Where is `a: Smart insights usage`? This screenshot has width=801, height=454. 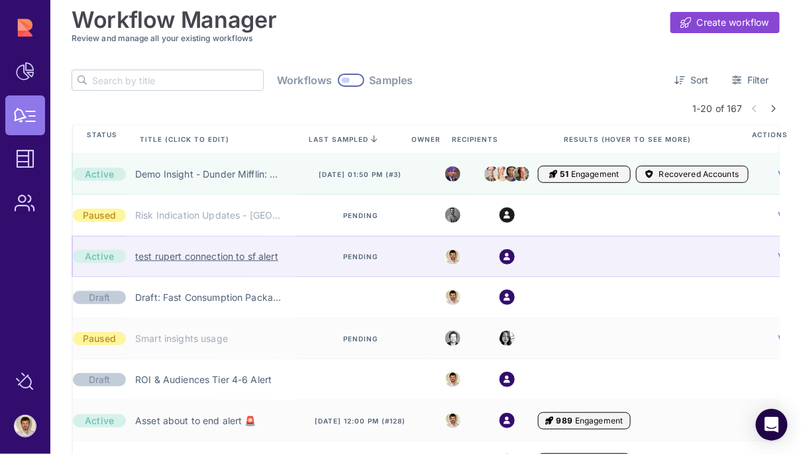
a: Smart insights usage is located at coordinates (181, 338).